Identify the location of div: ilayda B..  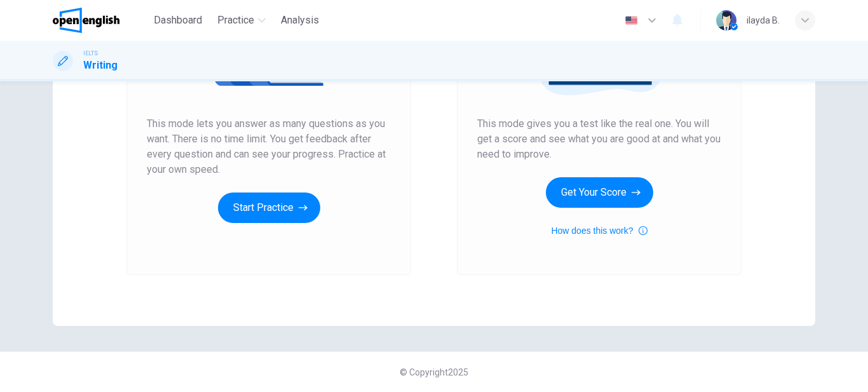
(764, 20).